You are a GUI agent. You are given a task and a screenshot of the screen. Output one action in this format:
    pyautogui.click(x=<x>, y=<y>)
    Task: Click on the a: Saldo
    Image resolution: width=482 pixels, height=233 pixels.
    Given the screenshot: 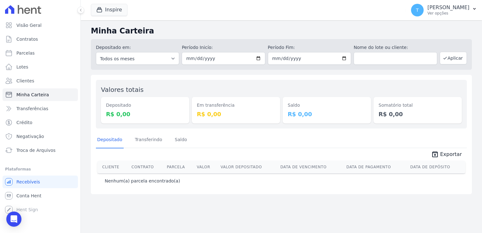 What is the action you would take?
    pyautogui.click(x=181, y=140)
    